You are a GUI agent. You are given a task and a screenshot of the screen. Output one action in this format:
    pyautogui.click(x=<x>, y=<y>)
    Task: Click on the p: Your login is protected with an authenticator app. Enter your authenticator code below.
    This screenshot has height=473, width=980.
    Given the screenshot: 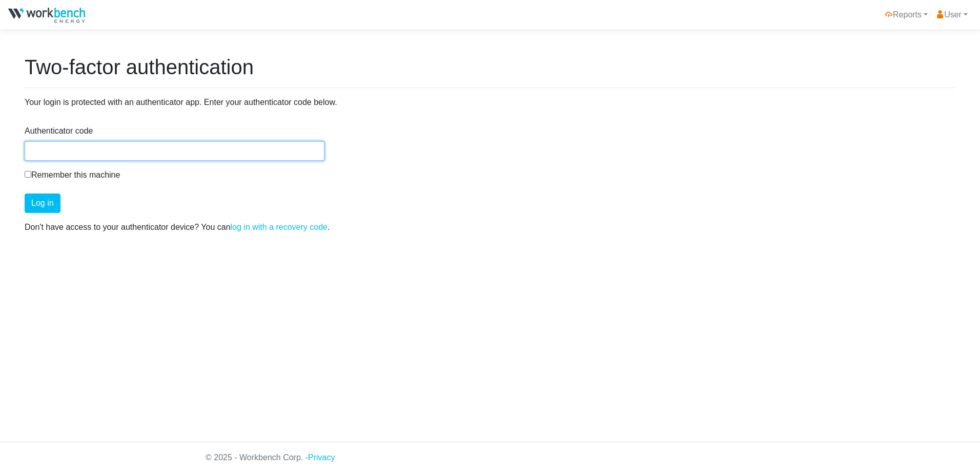 What is the action you would take?
    pyautogui.click(x=490, y=103)
    